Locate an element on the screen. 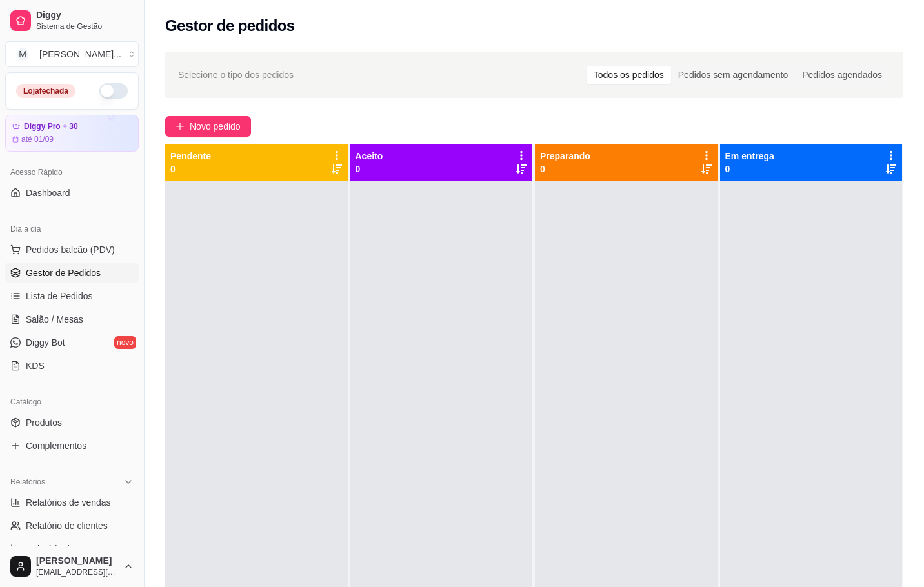 This screenshot has height=587, width=924. div: Loja fechada is located at coordinates (46, 91).